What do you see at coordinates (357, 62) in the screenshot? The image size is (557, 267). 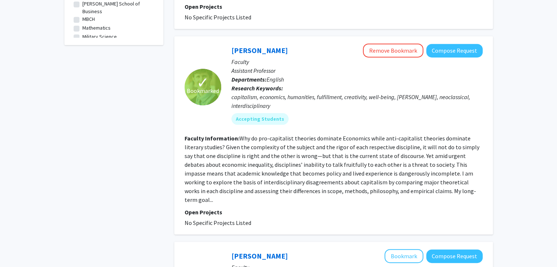 I see `p: Faculty` at bounding box center [357, 62].